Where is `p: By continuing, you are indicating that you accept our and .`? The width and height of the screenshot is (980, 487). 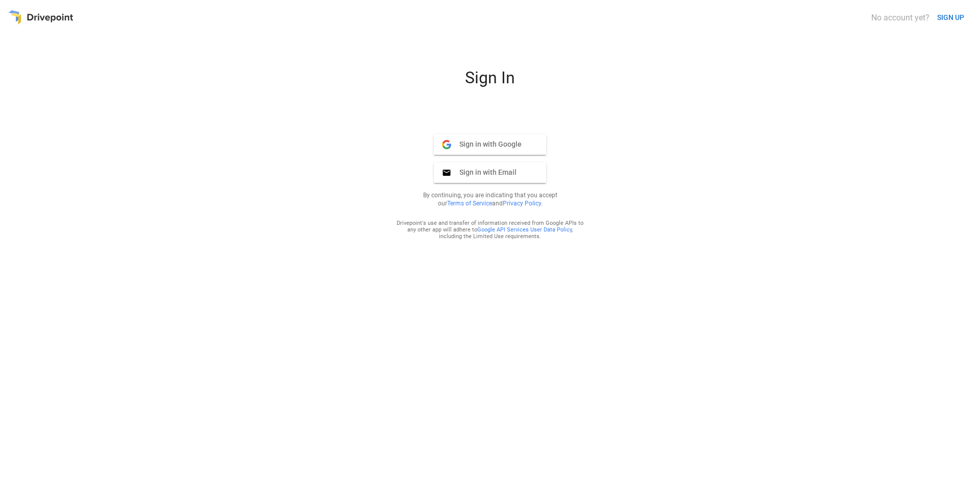 p: By continuing, you are indicating that you accept our and . is located at coordinates (490, 199).